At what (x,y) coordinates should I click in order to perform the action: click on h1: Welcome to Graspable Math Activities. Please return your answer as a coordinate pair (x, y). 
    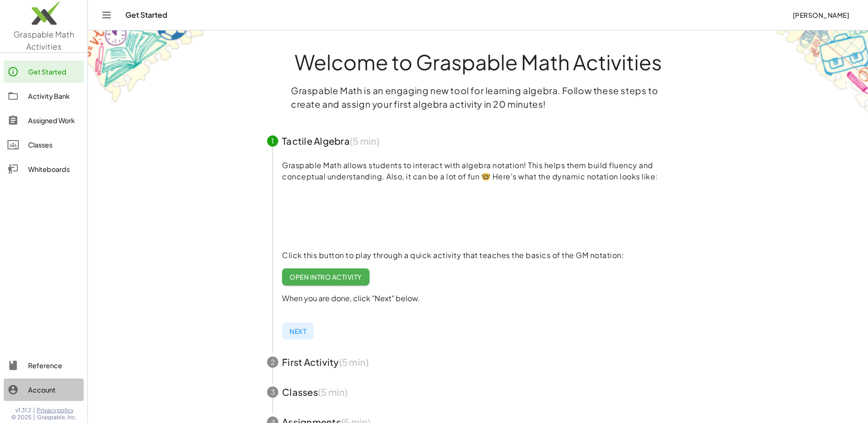
    Looking at the image, I should click on (478, 62).